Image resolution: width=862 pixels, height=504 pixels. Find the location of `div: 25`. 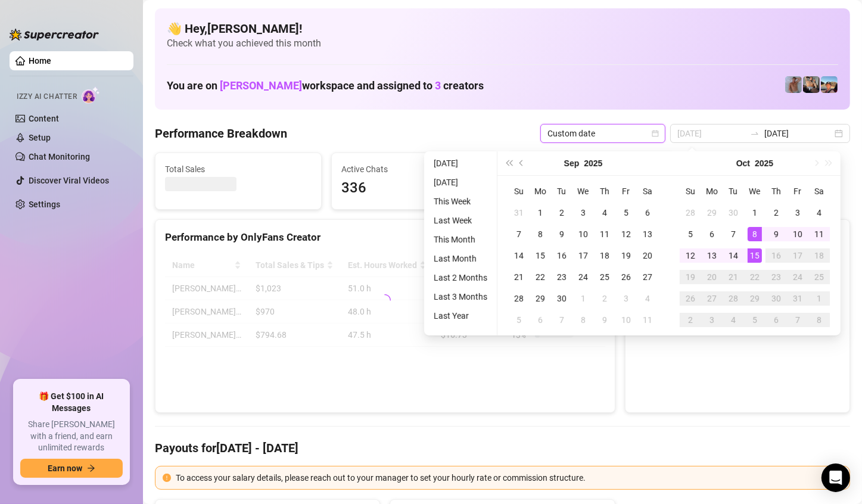

div: 25 is located at coordinates (605, 277).